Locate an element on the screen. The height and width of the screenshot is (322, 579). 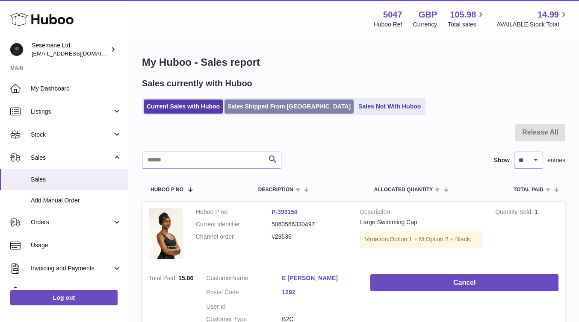
span: ALLOCATED Quantity is located at coordinates (403, 190).